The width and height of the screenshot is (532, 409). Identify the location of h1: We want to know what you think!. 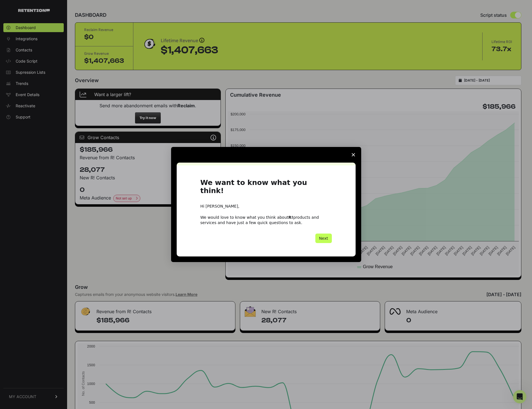
(266, 188).